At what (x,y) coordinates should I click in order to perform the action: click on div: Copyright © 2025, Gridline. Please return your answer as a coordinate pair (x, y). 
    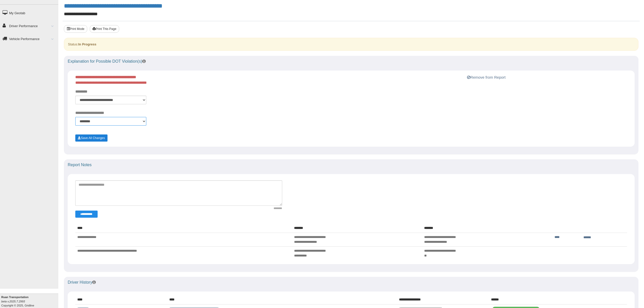
    Looking at the image, I should click on (29, 301).